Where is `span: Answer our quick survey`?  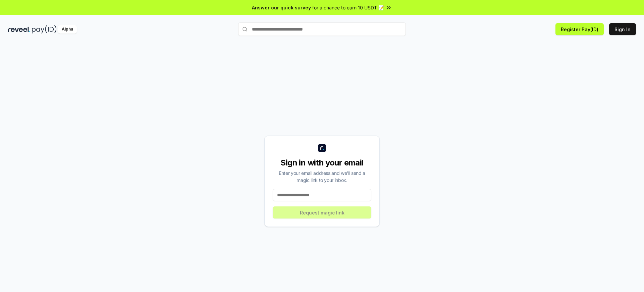
span: Answer our quick survey is located at coordinates (282, 7).